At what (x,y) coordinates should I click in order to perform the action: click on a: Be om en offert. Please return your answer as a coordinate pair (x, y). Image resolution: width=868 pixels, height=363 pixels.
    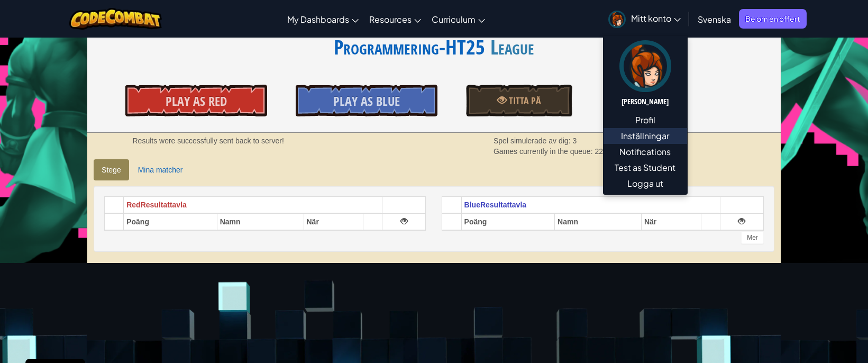
    Looking at the image, I should click on (772, 19).